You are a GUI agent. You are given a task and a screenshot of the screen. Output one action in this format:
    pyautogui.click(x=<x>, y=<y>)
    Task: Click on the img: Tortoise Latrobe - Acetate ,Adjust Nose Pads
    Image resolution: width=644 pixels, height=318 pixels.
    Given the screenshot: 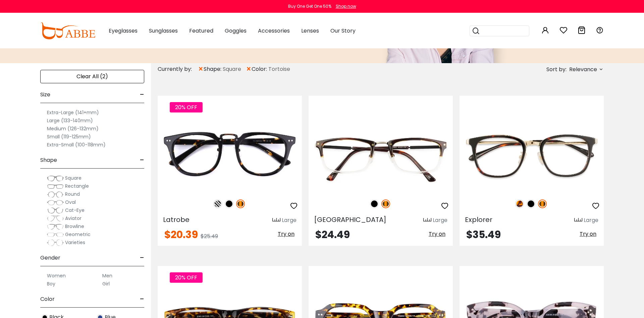 What is the action you would take?
    pyautogui.click(x=230, y=156)
    